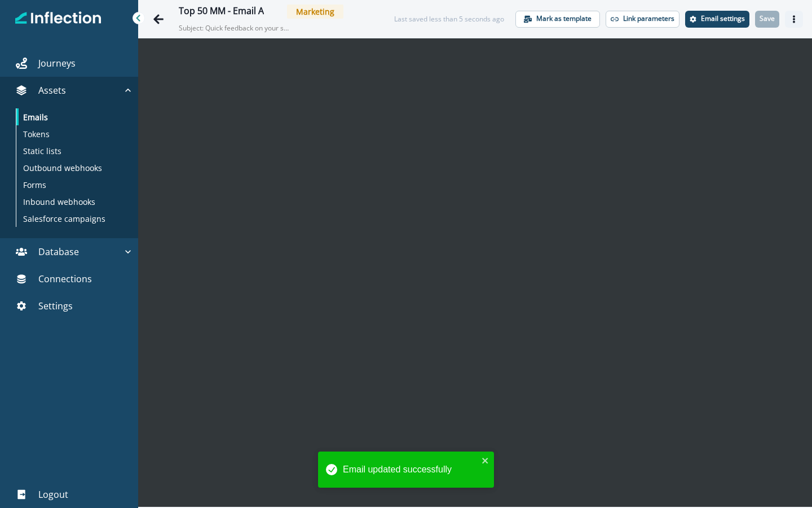  What do you see at coordinates (235, 26) in the screenshot?
I see `p: Subject: Quick feedback on your sentry setup?` at bounding box center [235, 26].